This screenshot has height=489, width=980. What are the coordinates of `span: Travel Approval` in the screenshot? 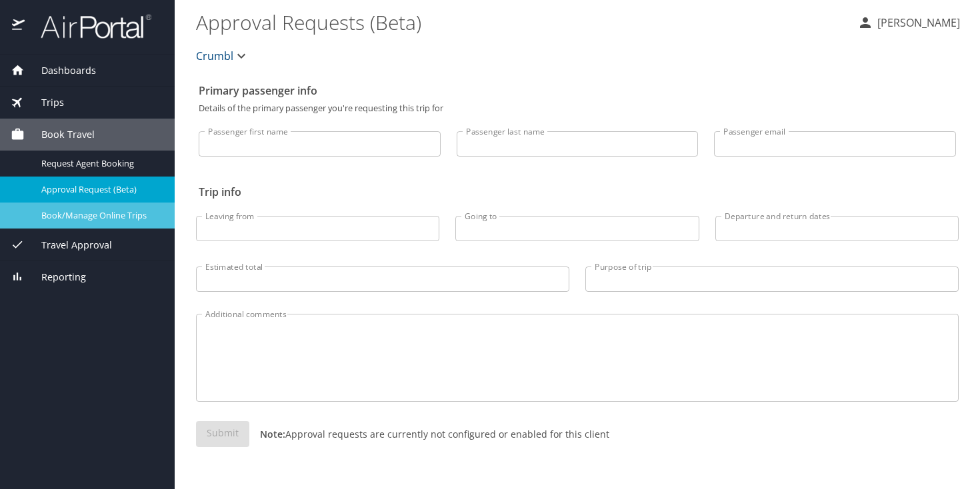 It's located at (68, 245).